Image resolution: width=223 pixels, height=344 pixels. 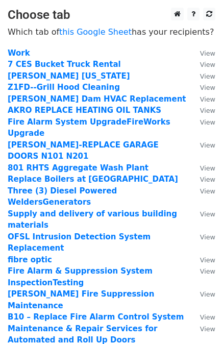 I want to click on strong: B10 – Replace Fire Alarm Control System, so click(x=95, y=317).